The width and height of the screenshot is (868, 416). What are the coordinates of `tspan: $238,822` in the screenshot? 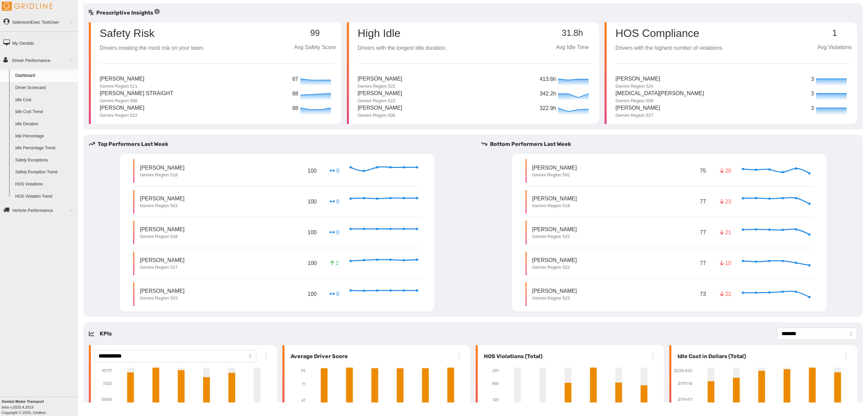 It's located at (683, 370).